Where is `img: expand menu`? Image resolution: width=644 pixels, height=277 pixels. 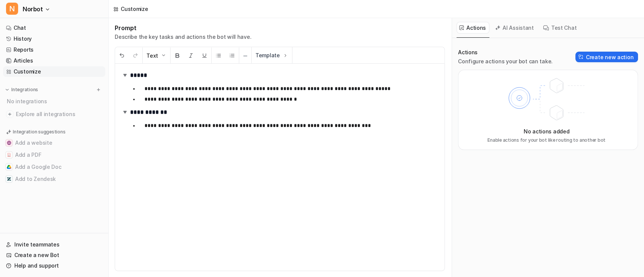
img: expand menu is located at coordinates (7, 90).